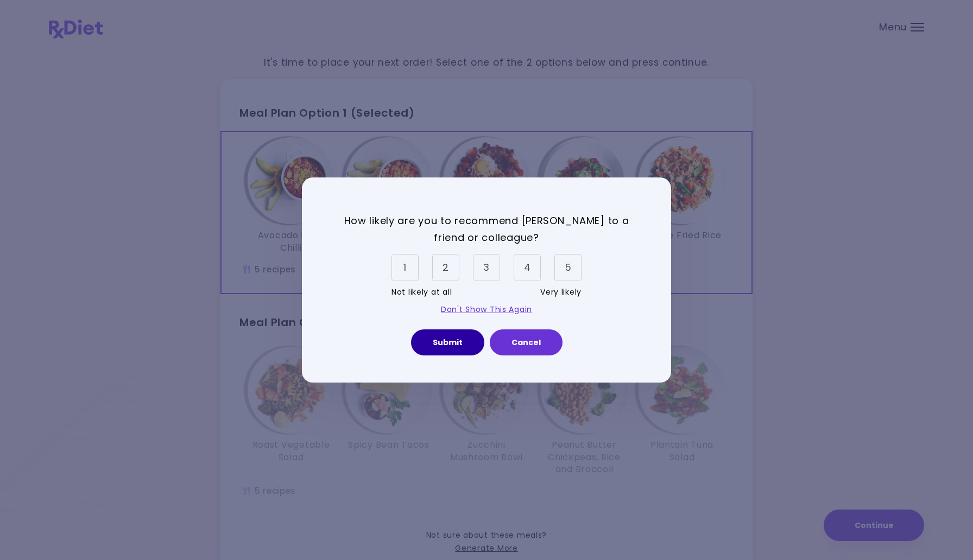 This screenshot has height=560, width=973. I want to click on div: 5, so click(568, 268).